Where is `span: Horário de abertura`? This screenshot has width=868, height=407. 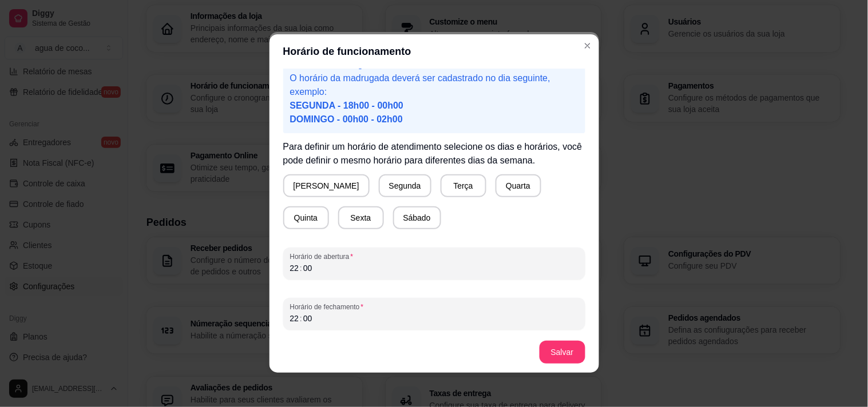 span: Horário de abertura is located at coordinates (434, 257).